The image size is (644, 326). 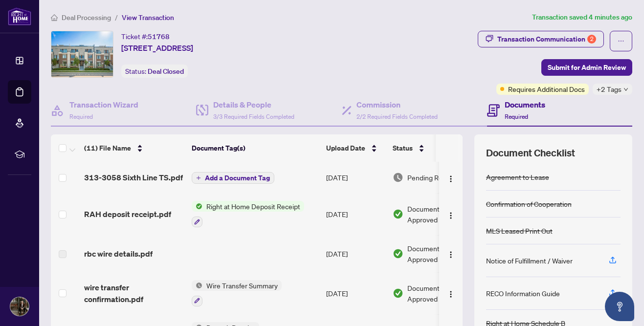 What do you see at coordinates (587, 67) in the screenshot?
I see `button: Submit for Admin Review` at bounding box center [587, 67].